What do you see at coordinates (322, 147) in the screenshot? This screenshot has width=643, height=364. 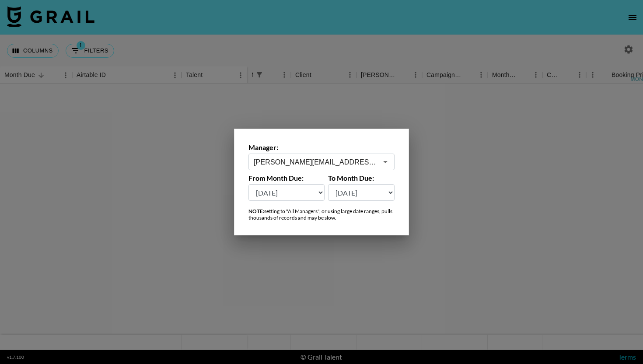 I see `label: Manager:` at bounding box center [322, 147].